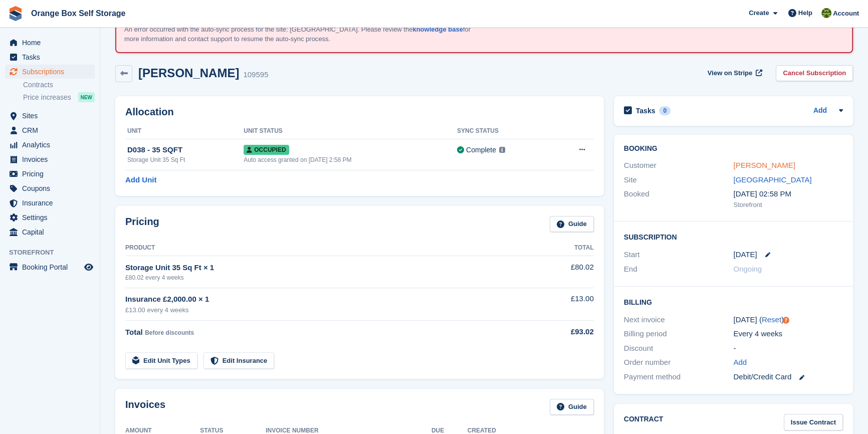  What do you see at coordinates (52, 232) in the screenshot?
I see `span: Capital` at bounding box center [52, 232].